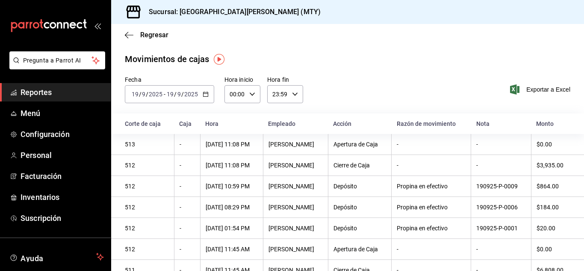 Image resolution: width=584 pixels, height=271 pixels. I want to click on span: Configuración, so click(62, 134).